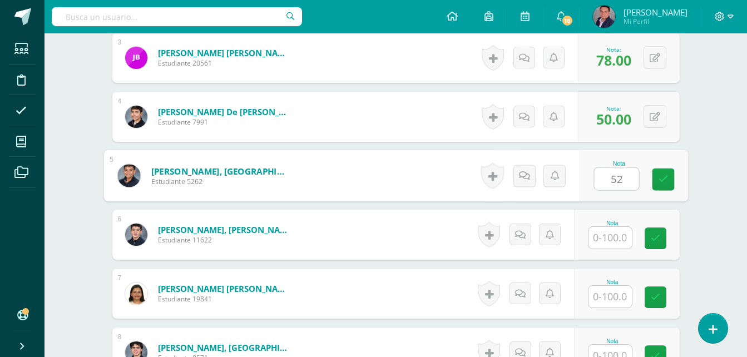  I want to click on img: 5252726dbea9d0007ad22114d9649eff.png, so click(136, 58).